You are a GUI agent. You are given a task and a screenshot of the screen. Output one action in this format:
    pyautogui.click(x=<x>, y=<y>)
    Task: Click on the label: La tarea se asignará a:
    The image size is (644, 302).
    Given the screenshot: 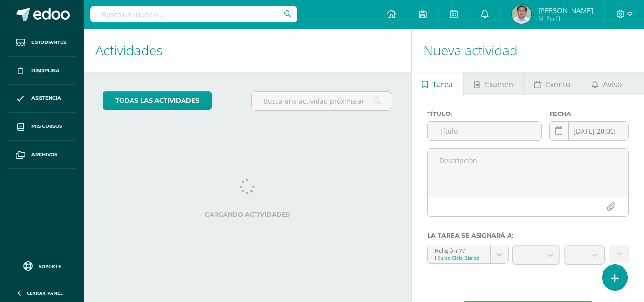 What is the action you would take?
    pyautogui.click(x=528, y=235)
    